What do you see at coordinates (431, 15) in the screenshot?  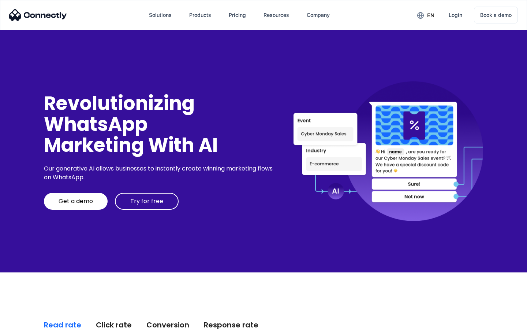 I see `div: en` at bounding box center [431, 15].